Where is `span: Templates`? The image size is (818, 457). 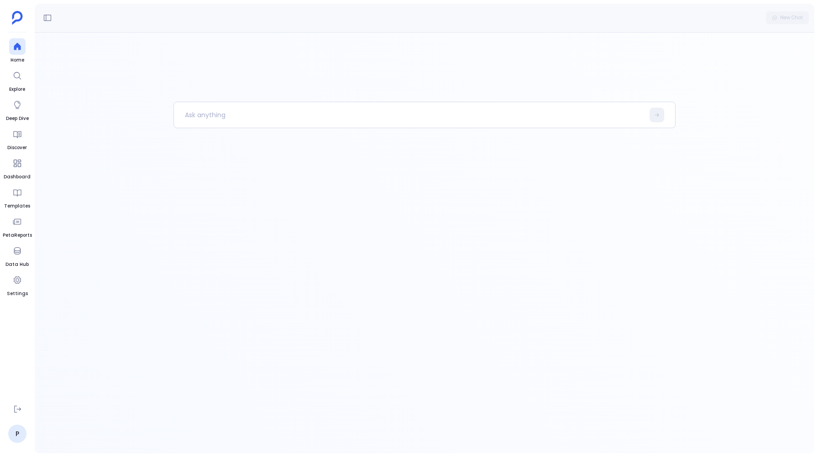 span: Templates is located at coordinates (17, 206).